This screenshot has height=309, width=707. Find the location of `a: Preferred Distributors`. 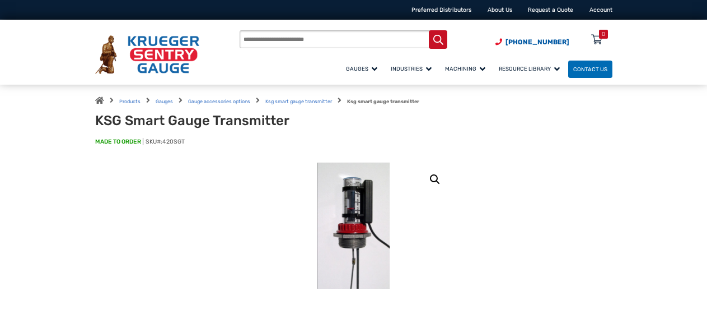

a: Preferred Distributors is located at coordinates (441, 10).